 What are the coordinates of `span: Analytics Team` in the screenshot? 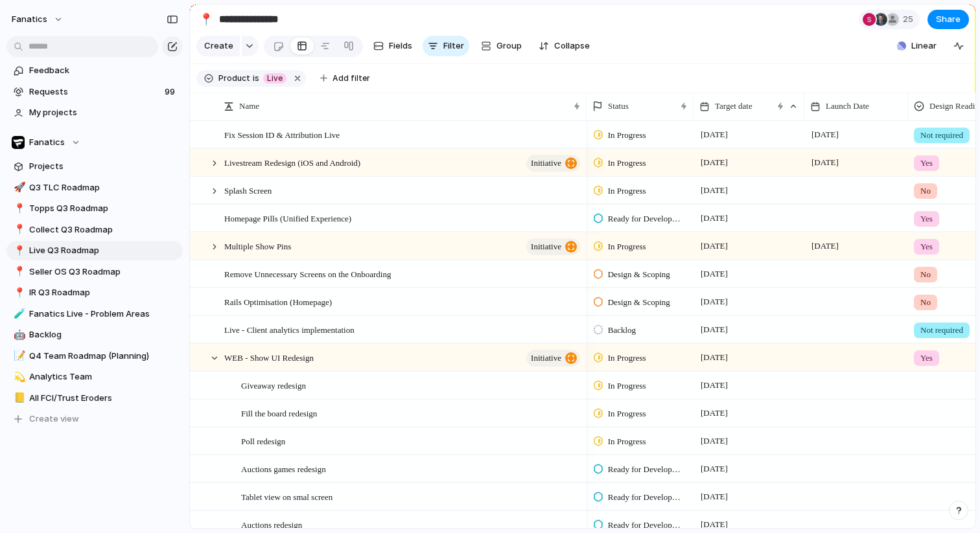 It's located at (104, 377).